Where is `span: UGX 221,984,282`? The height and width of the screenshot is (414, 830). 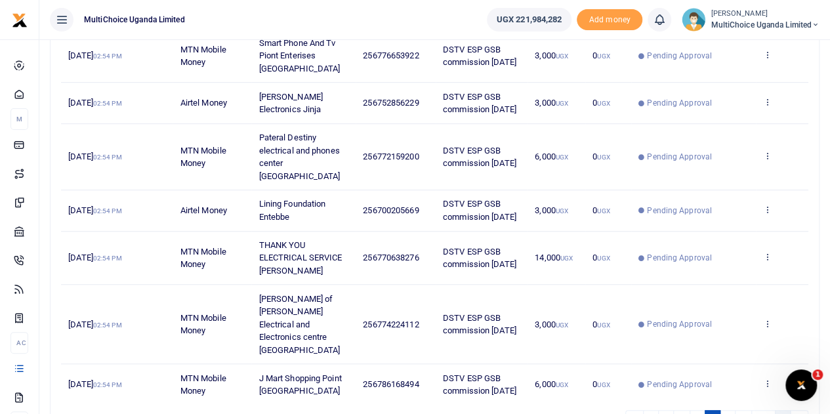 span: UGX 221,984,282 is located at coordinates (530, 20).